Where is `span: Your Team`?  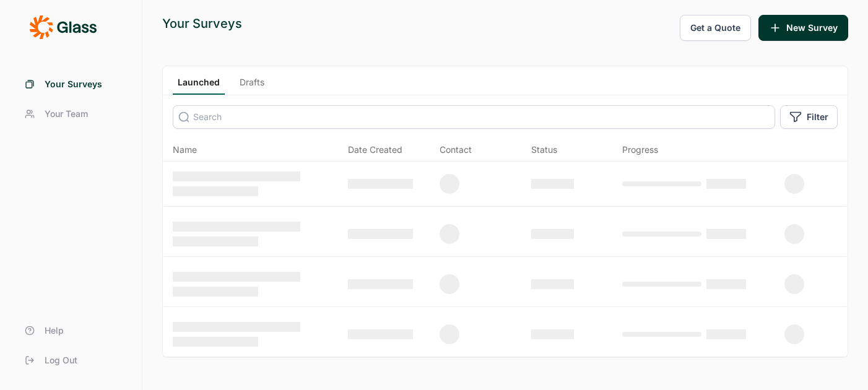 span: Your Team is located at coordinates (66, 114).